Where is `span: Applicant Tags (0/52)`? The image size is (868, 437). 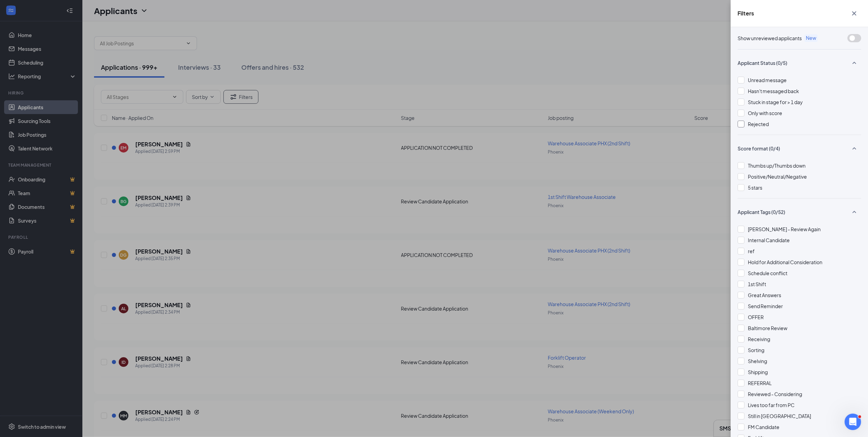 span: Applicant Tags (0/52) is located at coordinates (761, 212).